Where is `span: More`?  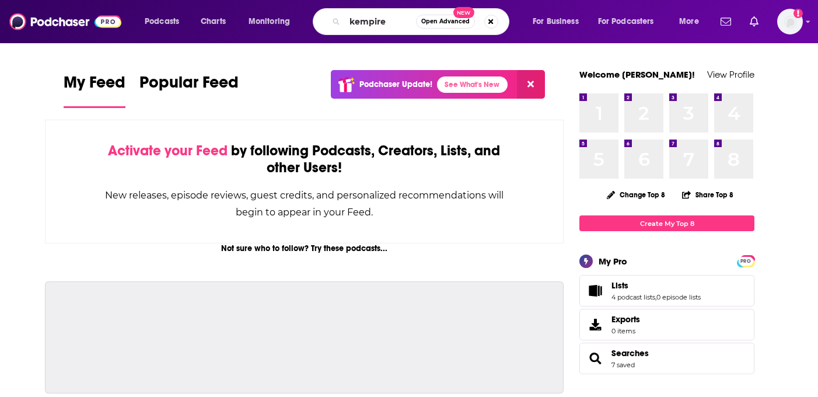 span: More is located at coordinates (689, 22).